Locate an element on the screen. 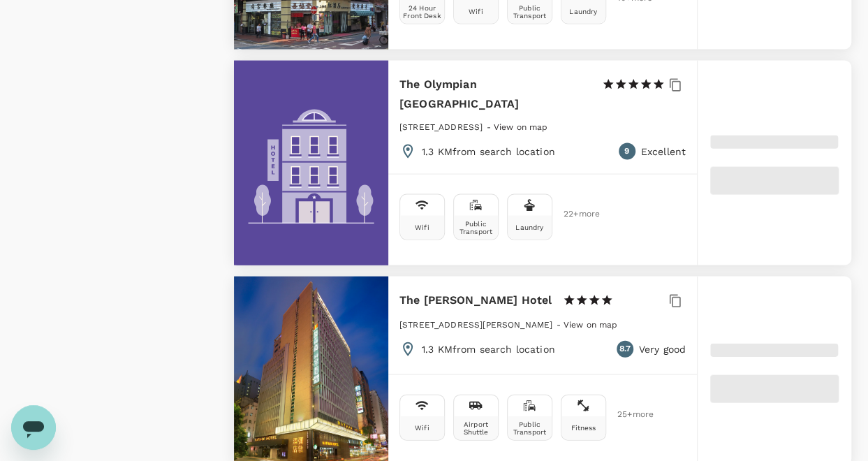 The width and height of the screenshot is (868, 461). span: 22 + more is located at coordinates (574, 214).